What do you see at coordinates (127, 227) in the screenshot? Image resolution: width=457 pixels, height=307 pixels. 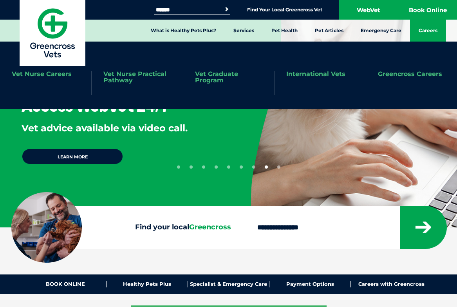 I see `label: Find your local` at bounding box center [127, 227].